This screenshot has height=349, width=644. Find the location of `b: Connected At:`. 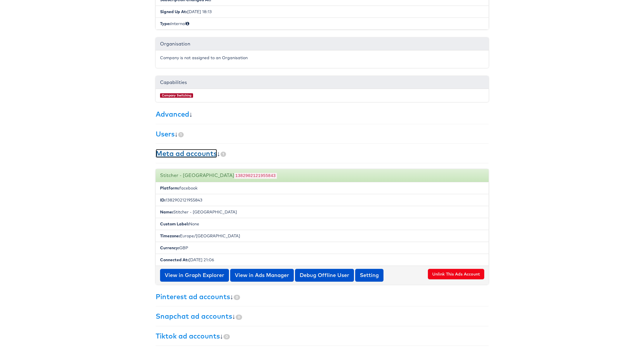

b: Connected At: is located at coordinates (175, 260).